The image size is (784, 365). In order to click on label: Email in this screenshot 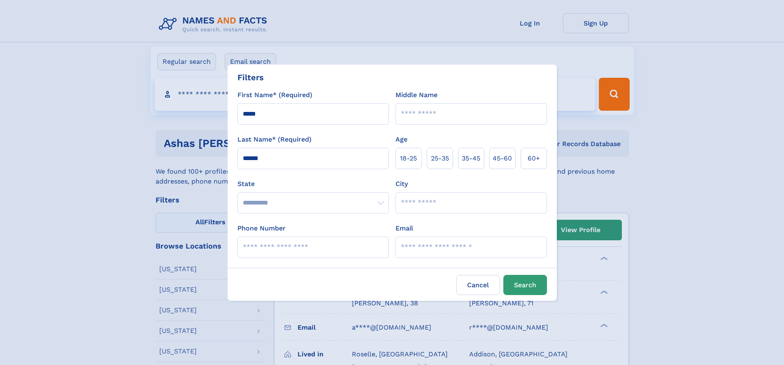, I will do `click(404, 228)`.